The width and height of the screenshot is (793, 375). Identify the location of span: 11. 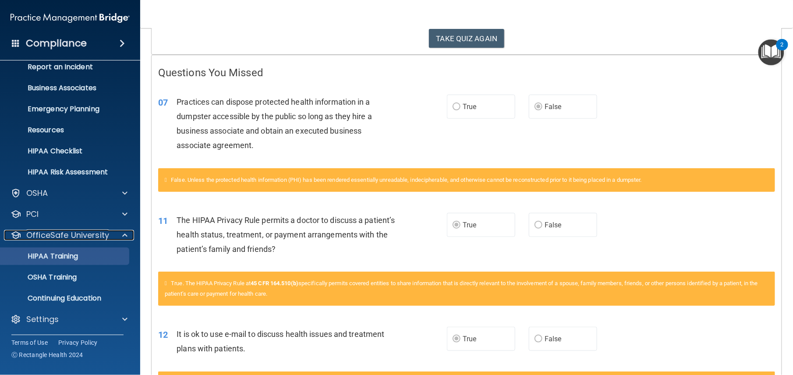
(163, 221).